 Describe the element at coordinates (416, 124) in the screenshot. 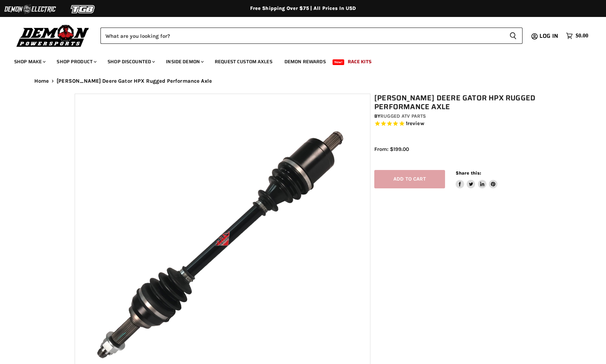

I see `span: review` at that location.